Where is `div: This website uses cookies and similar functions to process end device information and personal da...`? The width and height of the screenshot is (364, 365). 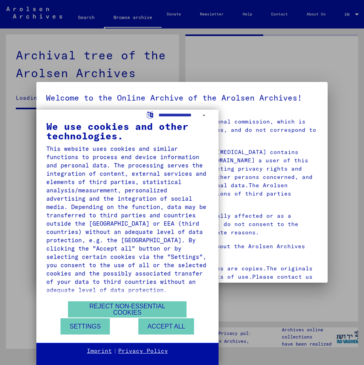 div: This website uses cookies and similar functions to process end device information and personal da... is located at coordinates (127, 219).